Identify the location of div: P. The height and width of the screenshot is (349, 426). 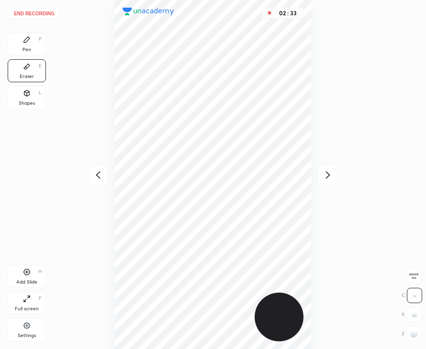
(40, 39).